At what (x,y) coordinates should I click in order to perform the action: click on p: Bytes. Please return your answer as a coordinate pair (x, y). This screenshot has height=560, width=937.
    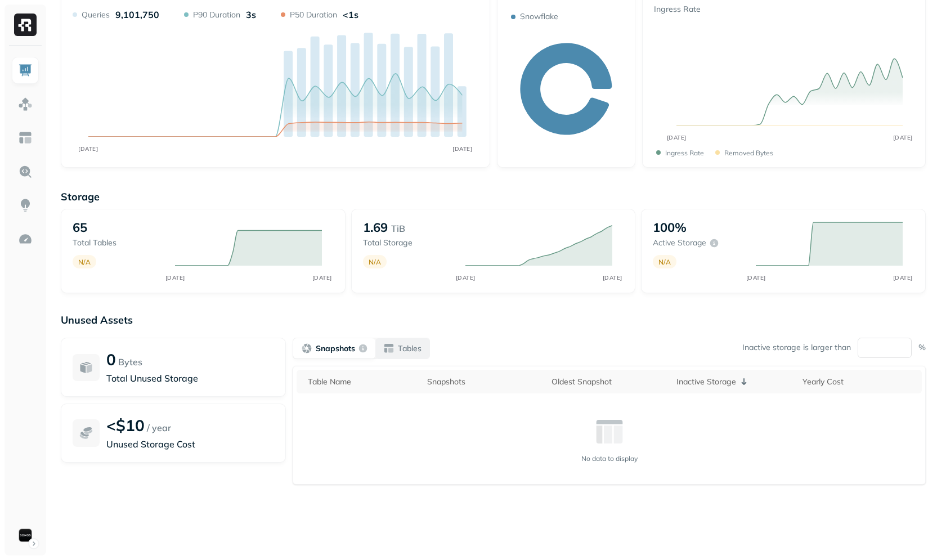
    Looking at the image, I should click on (130, 362).